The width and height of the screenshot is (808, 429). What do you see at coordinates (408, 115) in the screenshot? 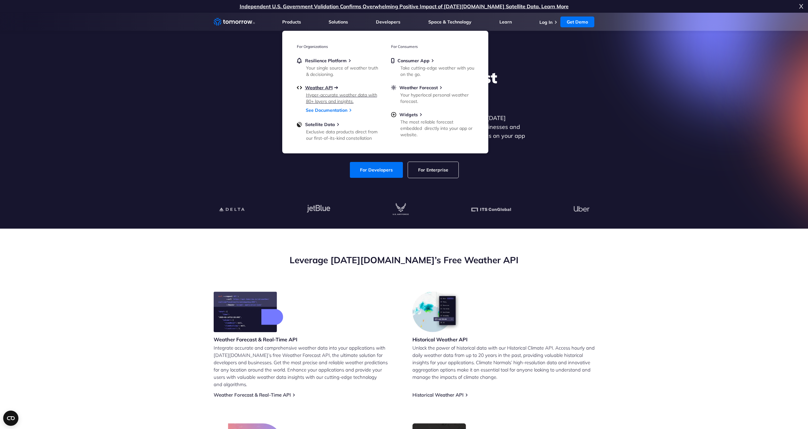
I see `span: Widgets` at bounding box center [408, 115].